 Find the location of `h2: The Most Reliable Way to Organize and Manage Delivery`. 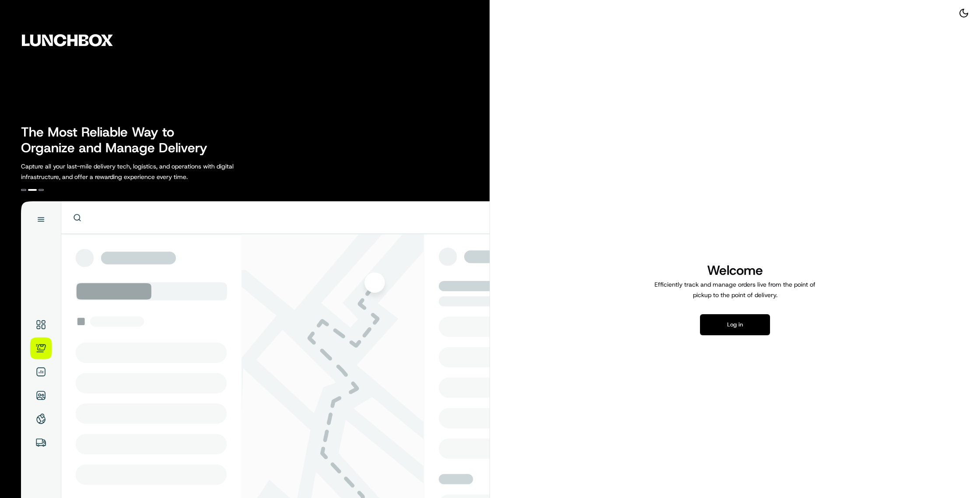

h2: The Most Reliable Way to Organize and Manage Delivery is located at coordinates (119, 140).